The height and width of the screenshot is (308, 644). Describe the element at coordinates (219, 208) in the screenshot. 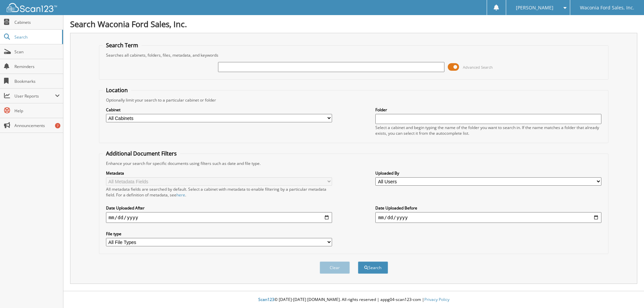

I see `label: Date Uploaded After` at that location.